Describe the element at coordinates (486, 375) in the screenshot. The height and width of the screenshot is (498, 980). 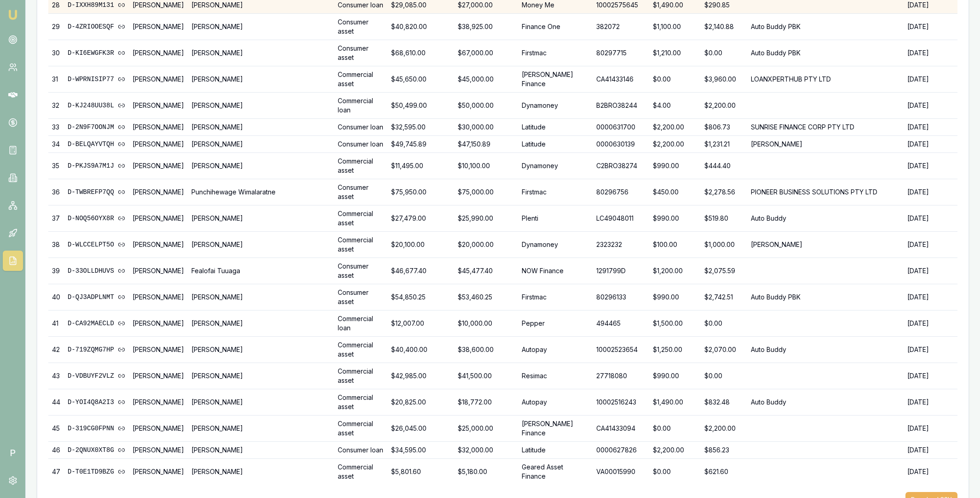
I see `td: $41,500.00` at that location.